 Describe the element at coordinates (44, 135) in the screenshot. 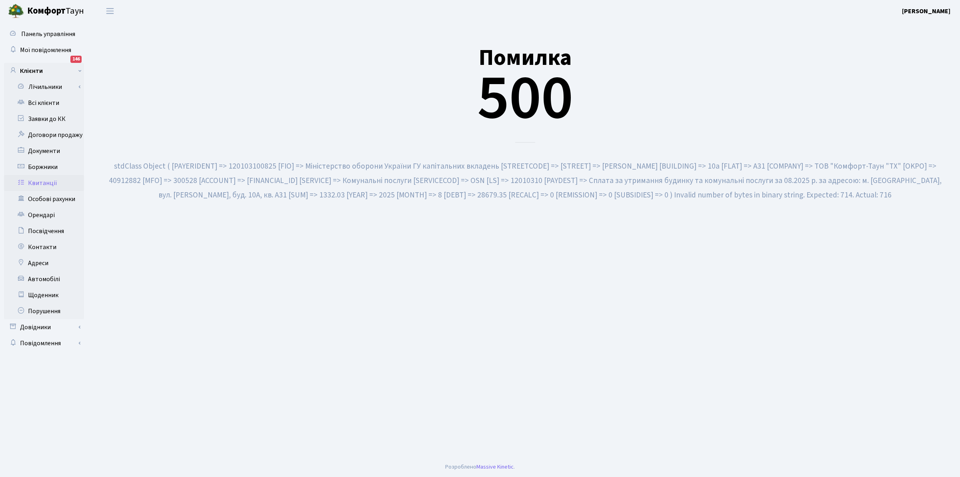

I see `a: Договори продажу` at that location.